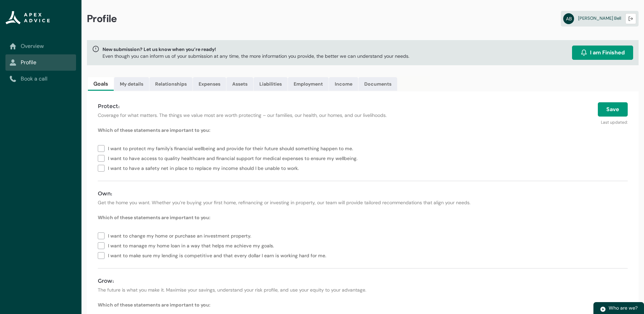 This screenshot has height=314, width=644. What do you see at coordinates (192, 245) in the screenshot?
I see `span: I want to manage my home loan in a way that helps me achieve my goals.` at bounding box center [192, 245].